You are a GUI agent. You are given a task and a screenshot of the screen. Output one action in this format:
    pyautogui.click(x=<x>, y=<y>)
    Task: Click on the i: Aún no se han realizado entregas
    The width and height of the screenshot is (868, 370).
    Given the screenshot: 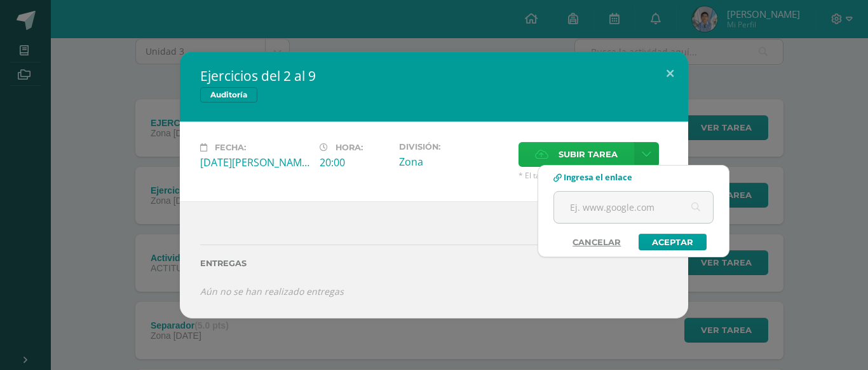 What is the action you would take?
    pyautogui.click(x=272, y=290)
    